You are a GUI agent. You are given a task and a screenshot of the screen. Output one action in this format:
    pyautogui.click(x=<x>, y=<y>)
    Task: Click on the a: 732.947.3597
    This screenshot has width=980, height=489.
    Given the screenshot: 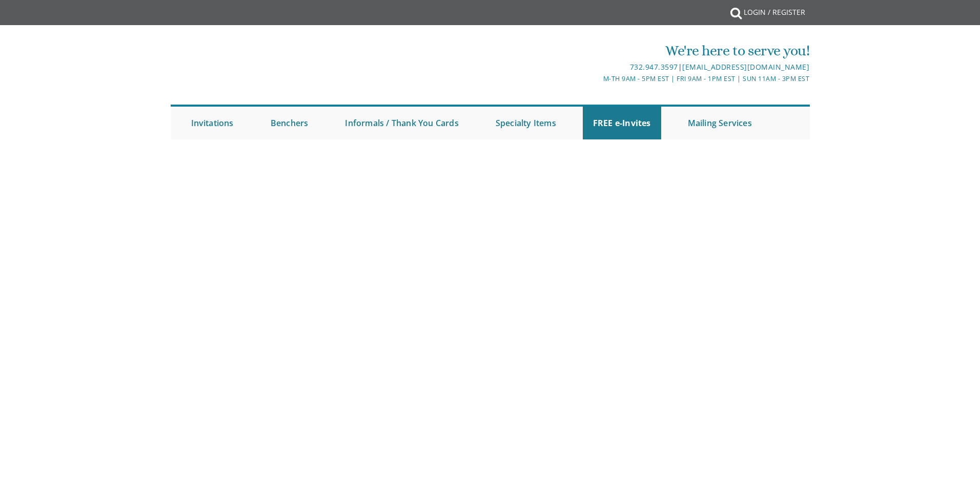 What is the action you would take?
    pyautogui.click(x=654, y=67)
    